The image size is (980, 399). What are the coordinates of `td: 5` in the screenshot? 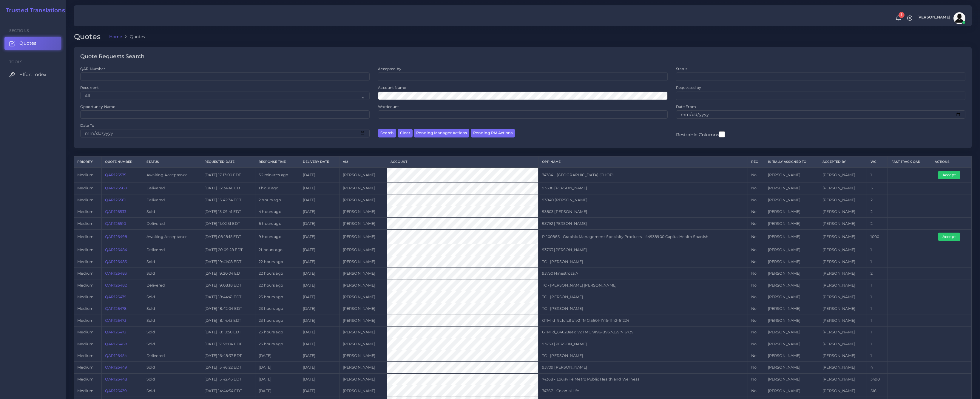 It's located at (877, 188).